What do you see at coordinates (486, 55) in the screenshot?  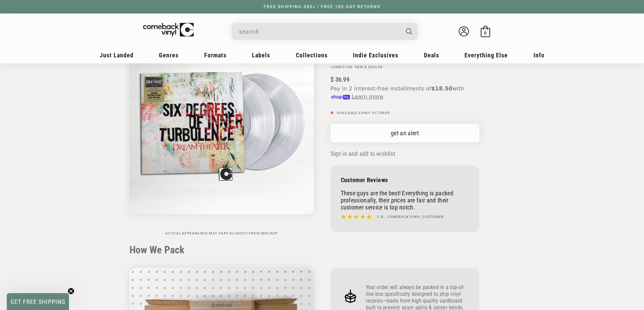 I see `span: Everything Else` at bounding box center [486, 55].